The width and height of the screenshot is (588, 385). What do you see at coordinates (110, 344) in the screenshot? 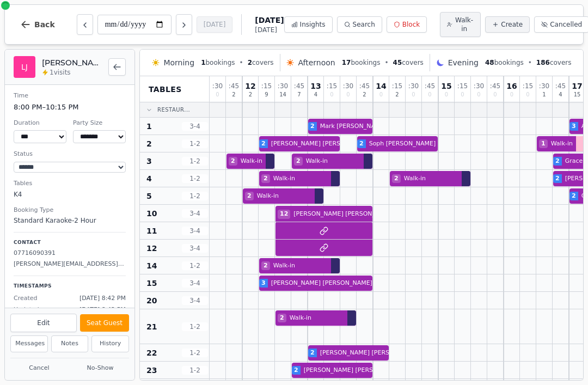
I see `button: History` at bounding box center [110, 344].